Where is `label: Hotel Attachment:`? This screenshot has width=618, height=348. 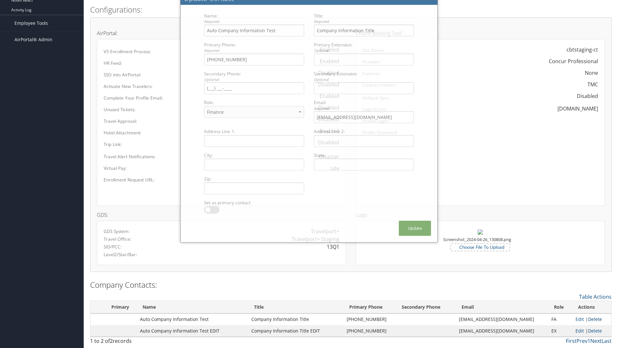 label: Hotel Attachment: is located at coordinates (123, 133).